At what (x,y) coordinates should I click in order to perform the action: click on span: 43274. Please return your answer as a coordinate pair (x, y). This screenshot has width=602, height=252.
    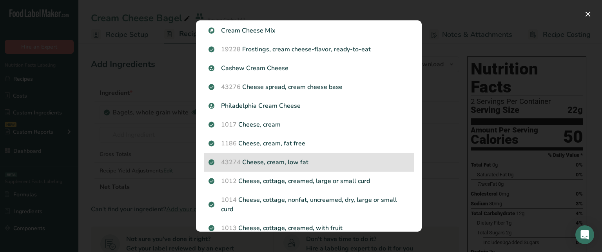
    Looking at the image, I should click on (231, 162).